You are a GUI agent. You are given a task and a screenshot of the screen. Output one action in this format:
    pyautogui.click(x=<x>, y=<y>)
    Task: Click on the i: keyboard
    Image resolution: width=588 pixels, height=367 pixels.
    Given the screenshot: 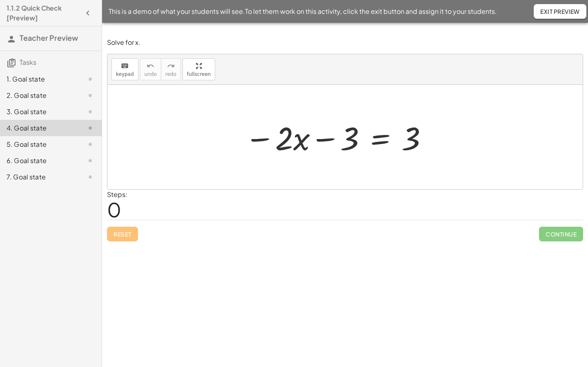 What is the action you would take?
    pyautogui.click(x=125, y=66)
    